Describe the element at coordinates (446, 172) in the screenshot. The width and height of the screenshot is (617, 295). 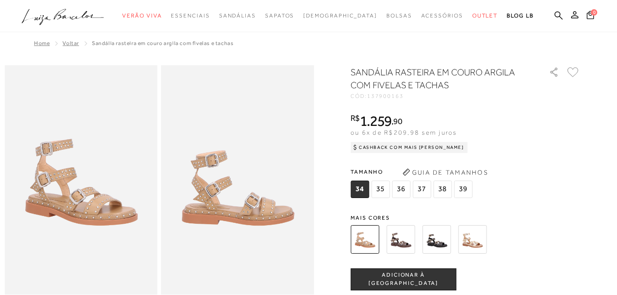
I see `button: Guia de Tamanhos` at that location.